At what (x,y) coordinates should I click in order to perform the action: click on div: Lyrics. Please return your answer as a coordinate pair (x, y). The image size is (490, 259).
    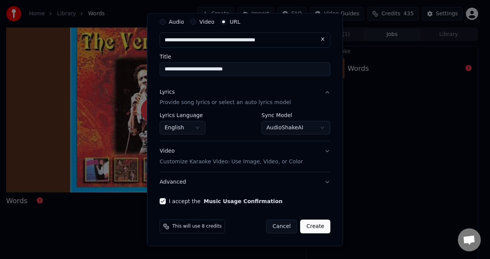
    Looking at the image, I should click on (167, 92).